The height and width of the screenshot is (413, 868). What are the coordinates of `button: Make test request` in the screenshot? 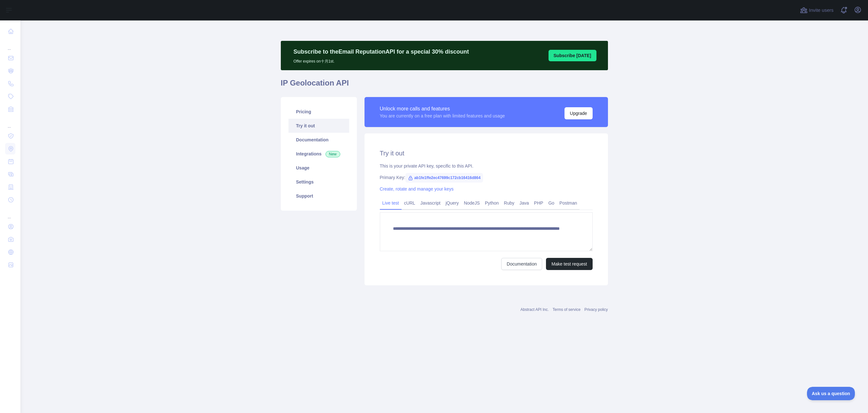 It's located at (569, 264).